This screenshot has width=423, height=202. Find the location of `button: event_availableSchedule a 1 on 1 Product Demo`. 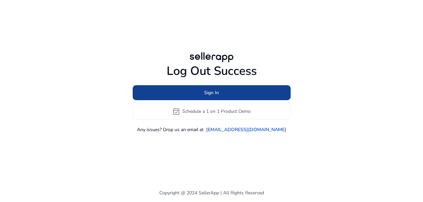

button: event_availableSchedule a 1 on 1 Product Demo is located at coordinates (212, 111).